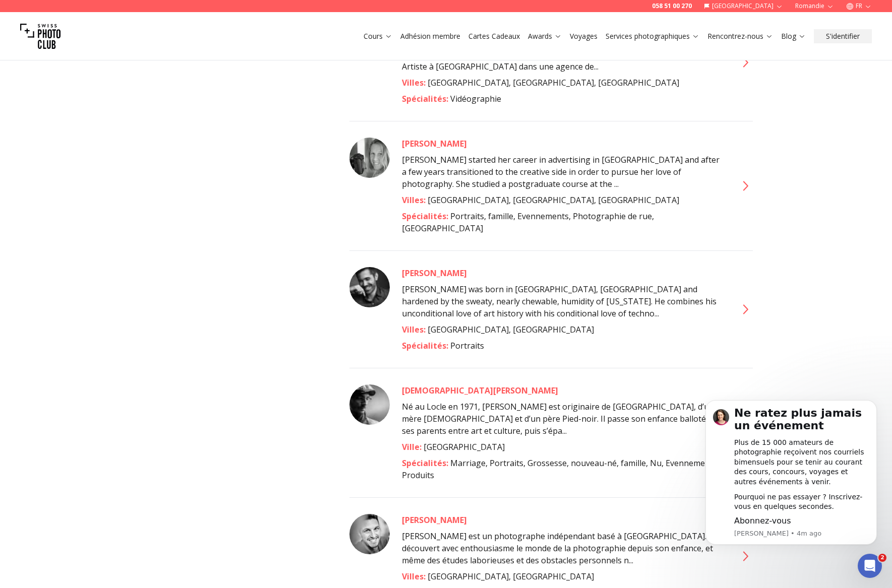 Image resolution: width=892 pixels, height=588 pixels. What do you see at coordinates (430, 36) in the screenshot?
I see `a: Adhésion membre` at bounding box center [430, 36].